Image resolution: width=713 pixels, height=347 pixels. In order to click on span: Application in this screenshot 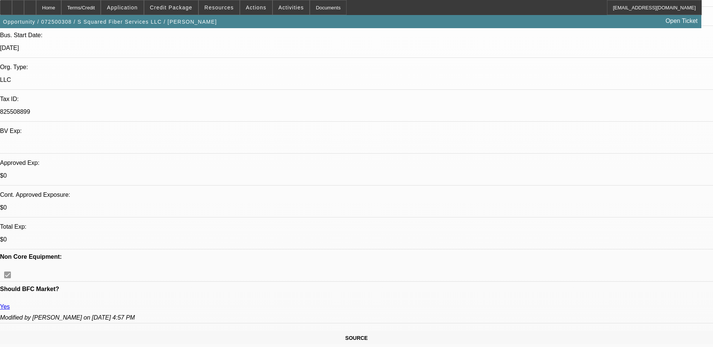, I will do `click(122, 8)`.